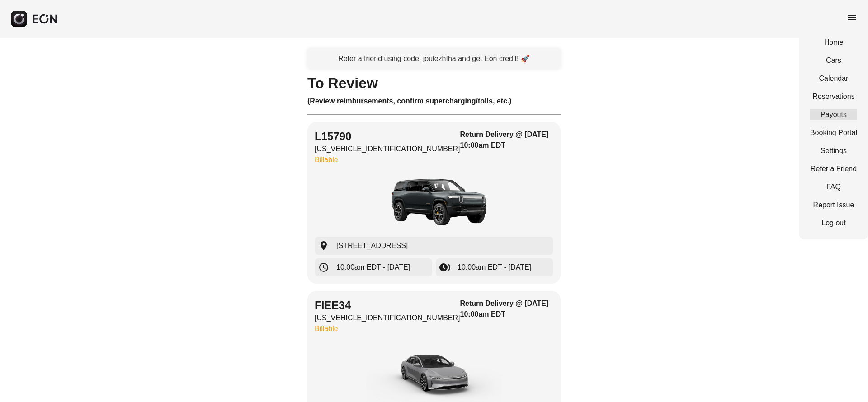  I want to click on a: FAQ, so click(834, 187).